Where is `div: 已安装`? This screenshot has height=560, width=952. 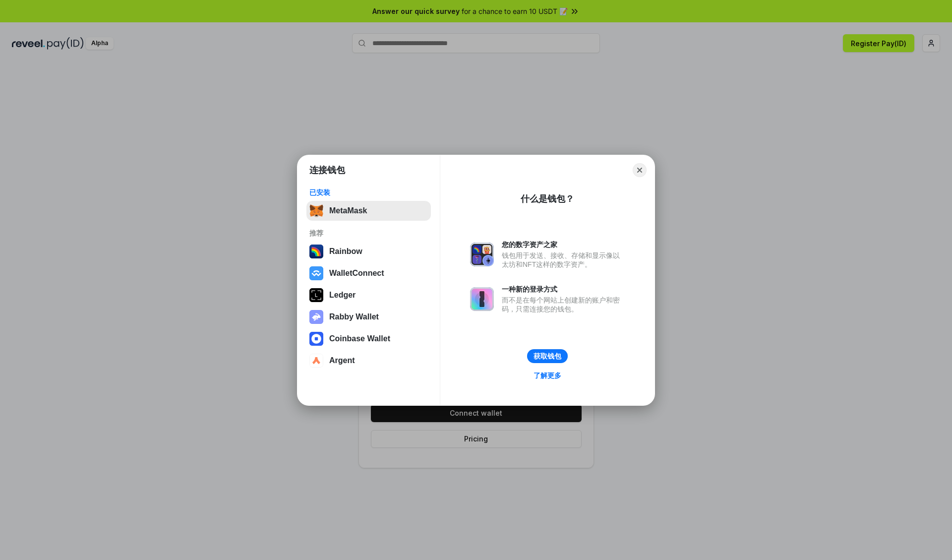
div: 已安装 is located at coordinates (368, 192).